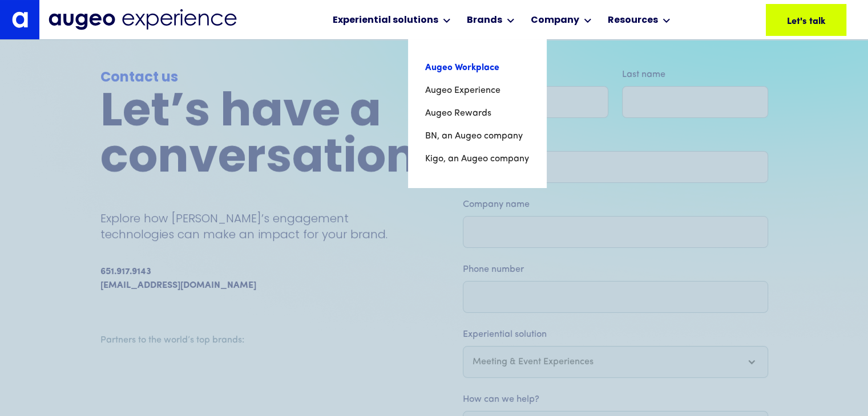 The image size is (868, 416). What do you see at coordinates (143, 19) in the screenshot?
I see `img: Augeo Experience business unit full logo in midnight blue.` at bounding box center [143, 19].